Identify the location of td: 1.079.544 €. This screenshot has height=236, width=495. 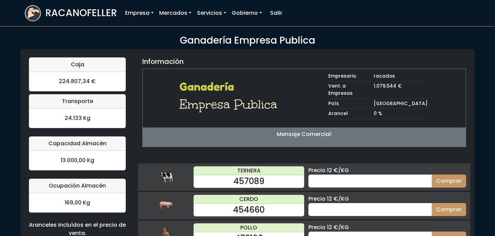
(400, 90).